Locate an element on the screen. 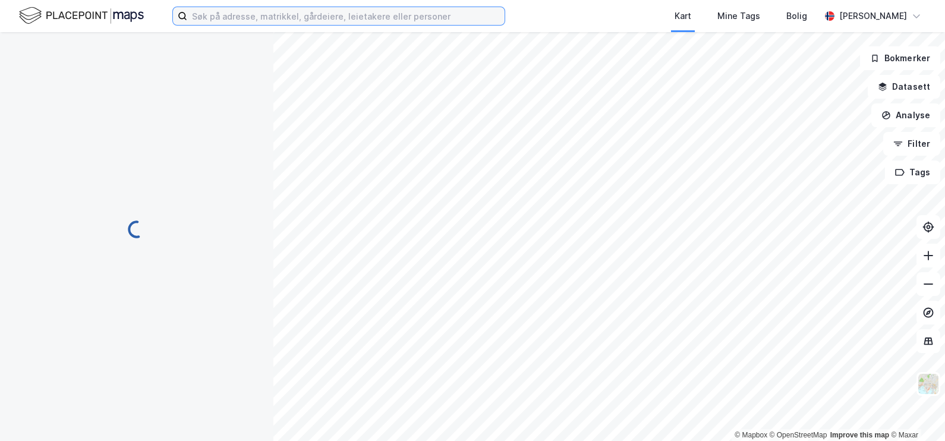 The image size is (945, 441). button: Bokmerker is located at coordinates (899, 58).